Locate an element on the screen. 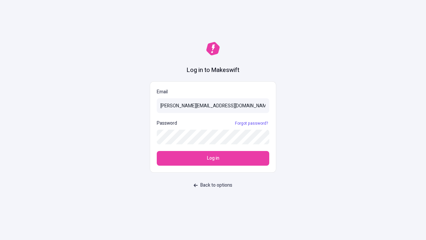 Image resolution: width=426 pixels, height=240 pixels. span: Log in is located at coordinates (213, 158).